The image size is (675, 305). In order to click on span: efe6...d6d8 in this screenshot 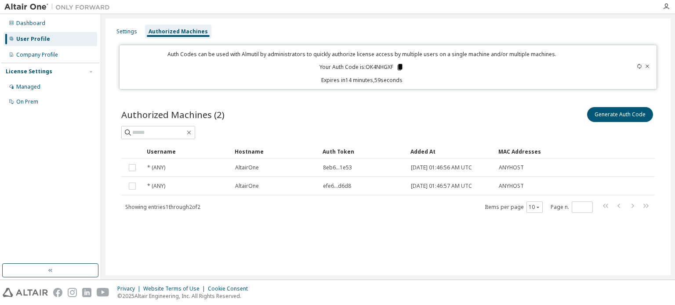, I will do `click(337, 186)`.